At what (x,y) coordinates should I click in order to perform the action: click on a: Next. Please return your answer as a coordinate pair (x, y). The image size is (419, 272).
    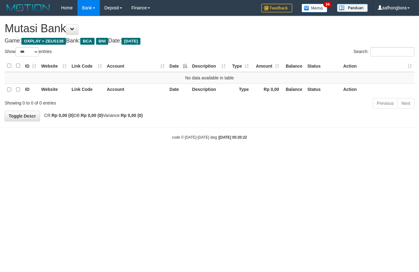
    Looking at the image, I should click on (406, 103).